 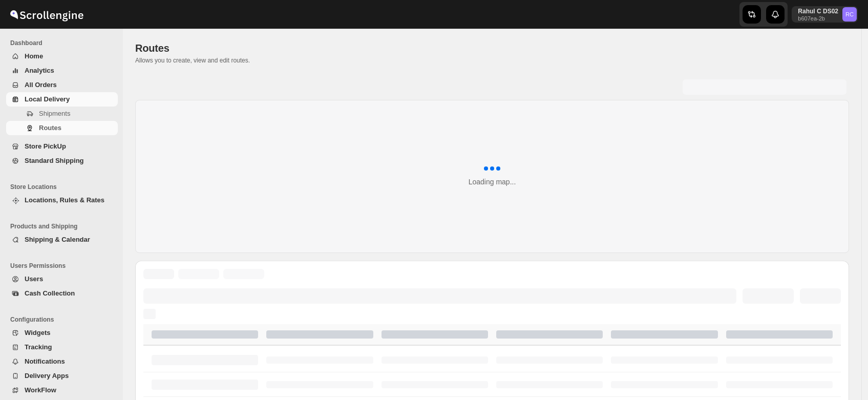 What do you see at coordinates (65, 200) in the screenshot?
I see `span: Locations, Rules & Rates` at bounding box center [65, 200].